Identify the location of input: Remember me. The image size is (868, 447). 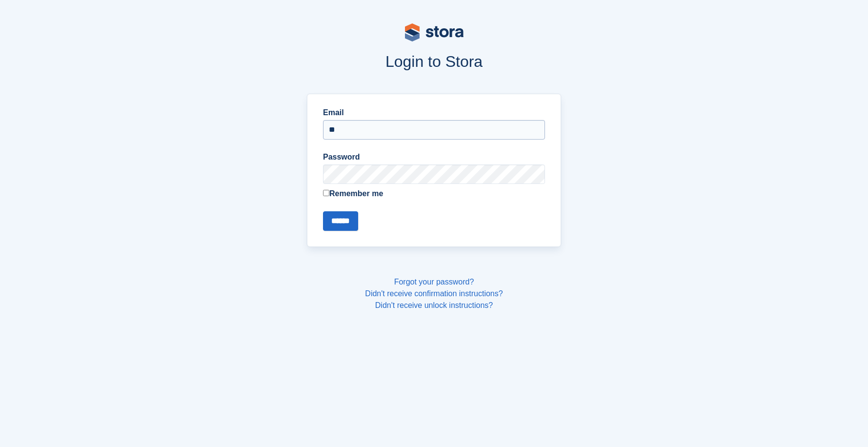
(326, 192).